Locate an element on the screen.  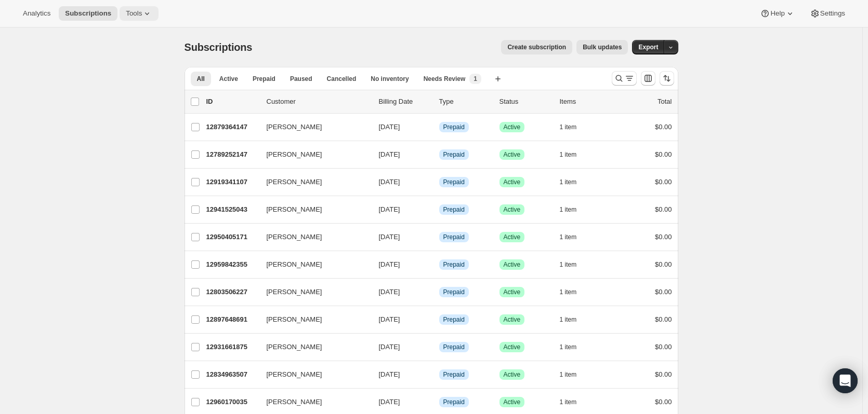
p: 12789252147 is located at coordinates (232, 155).